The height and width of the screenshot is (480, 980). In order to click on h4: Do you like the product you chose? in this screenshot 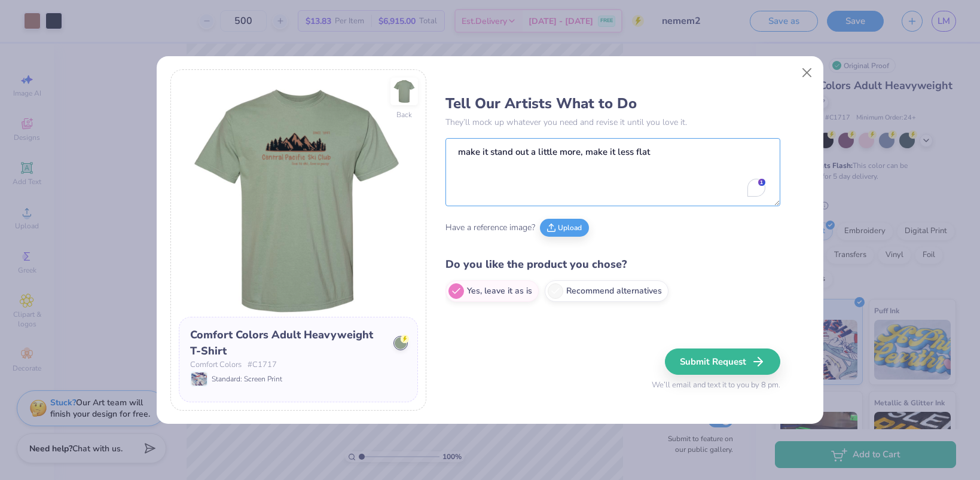, I will do `click(613, 264)`.